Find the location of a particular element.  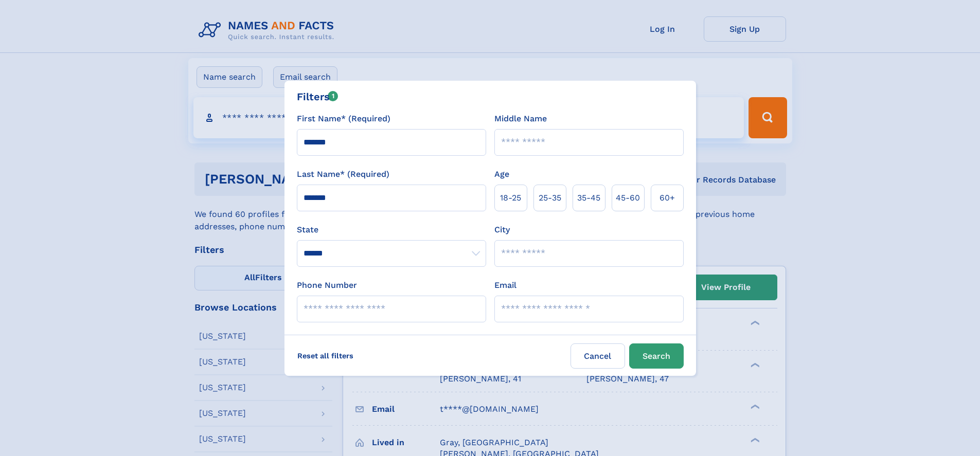

span: 60+ is located at coordinates (667, 198).